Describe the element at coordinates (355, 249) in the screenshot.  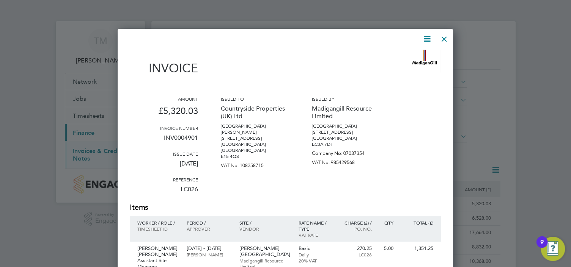
I see `p: 270.25` at that location.